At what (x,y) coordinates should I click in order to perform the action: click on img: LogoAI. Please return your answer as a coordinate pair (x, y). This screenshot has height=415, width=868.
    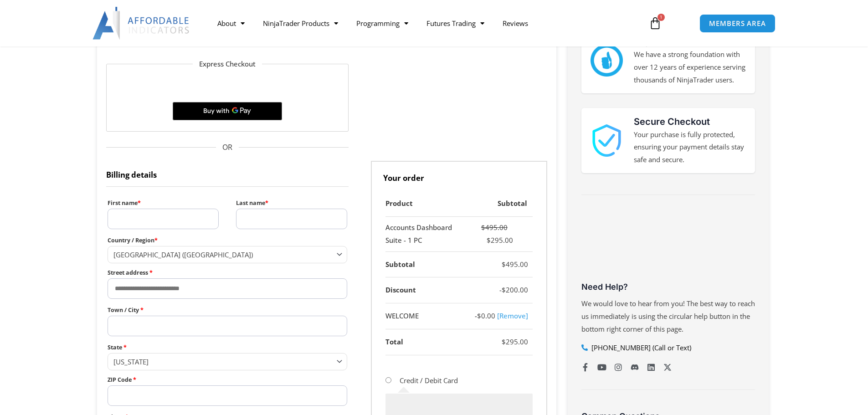
    Looking at the image, I should click on (141, 23).